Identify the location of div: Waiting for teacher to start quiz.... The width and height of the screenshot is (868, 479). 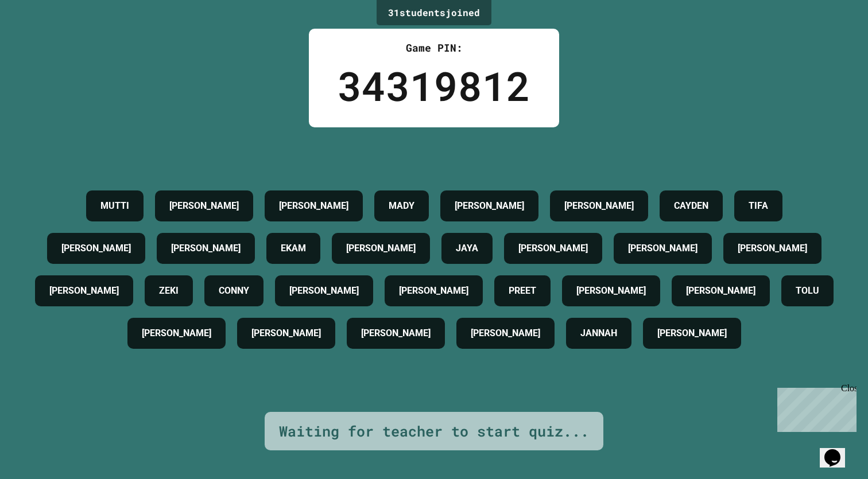
(434, 431).